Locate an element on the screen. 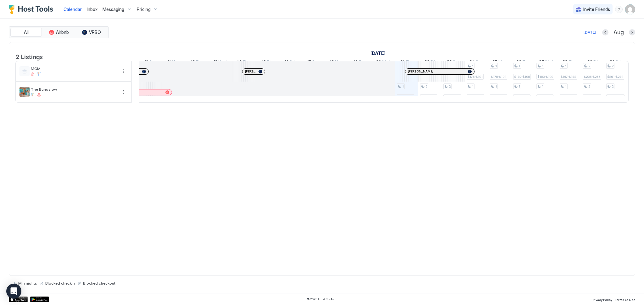  a: August 28, 2025 is located at coordinates (569, 62).